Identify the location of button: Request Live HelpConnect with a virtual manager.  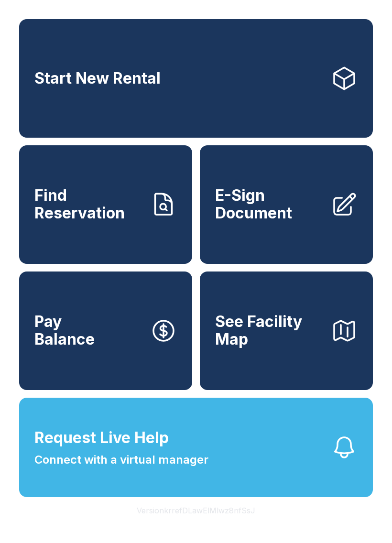
(196, 447).